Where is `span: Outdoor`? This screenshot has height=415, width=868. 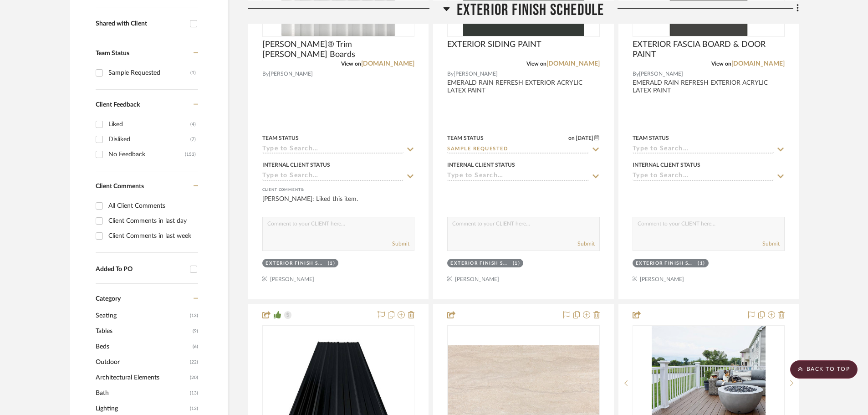 span: Outdoor is located at coordinates (142, 362).